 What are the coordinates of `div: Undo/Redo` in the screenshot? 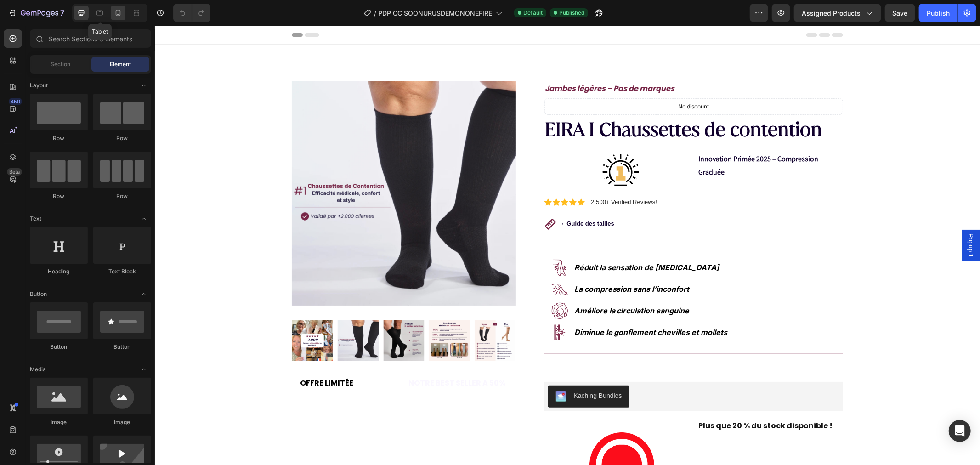 It's located at (191, 13).